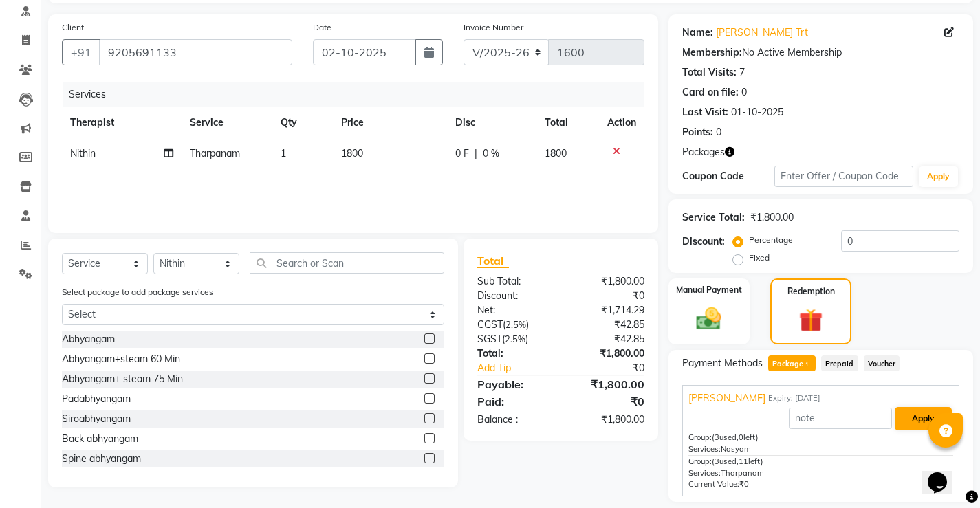  Describe the element at coordinates (121, 359) in the screenshot. I see `div: Abhyangam+steam 60 Min` at that location.